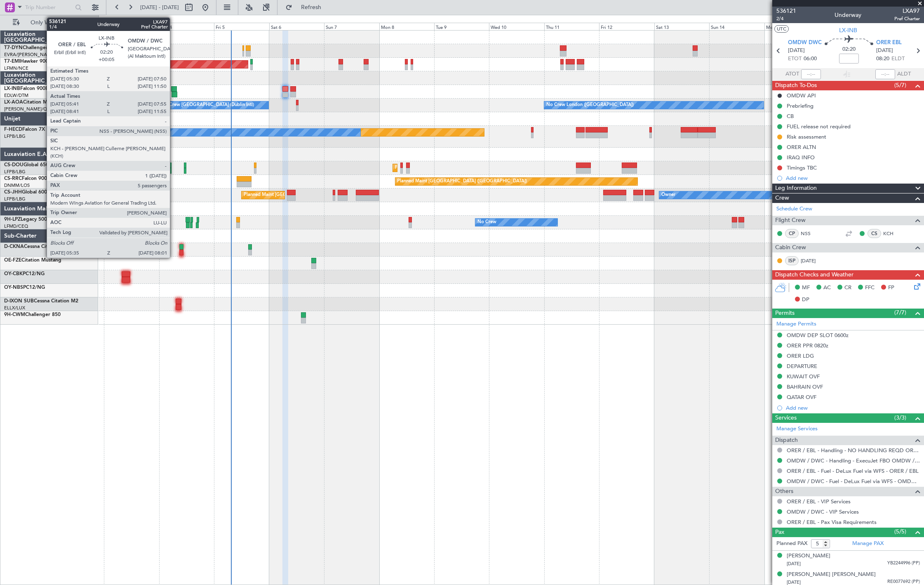  I want to click on span: FP, so click(891, 288).